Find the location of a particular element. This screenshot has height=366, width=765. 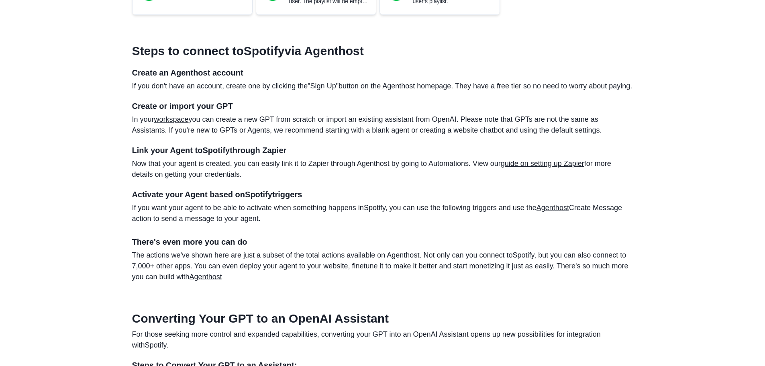

p: For those seeking more control and expanded capabilities, converting your GPT into an OpenAI Assi... is located at coordinates (383, 340).